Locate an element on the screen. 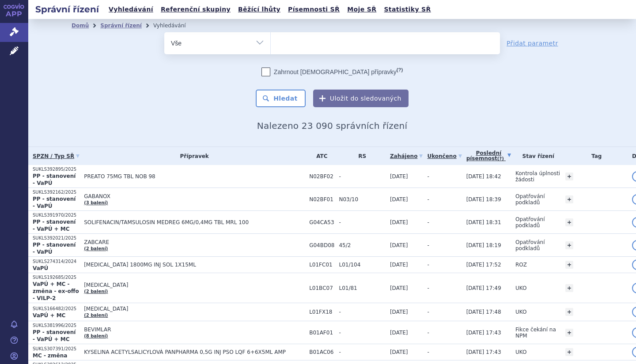 The image size is (636, 364). span: Nalezeno 23 090 správních řízení is located at coordinates (332, 126).